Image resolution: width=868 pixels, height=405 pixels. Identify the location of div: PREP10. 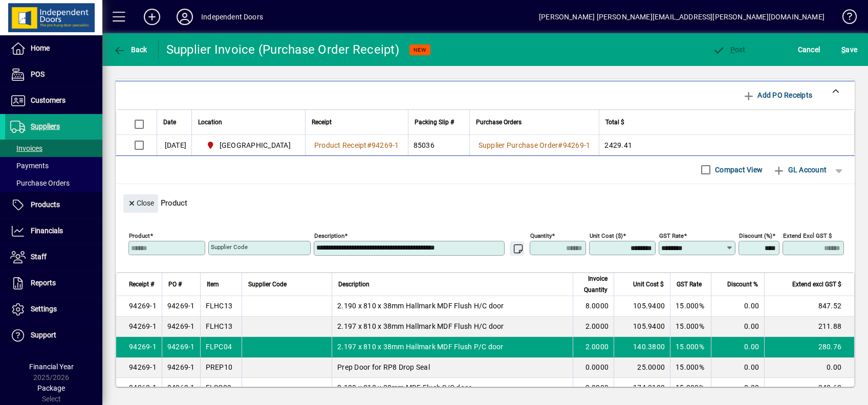
(219, 367).